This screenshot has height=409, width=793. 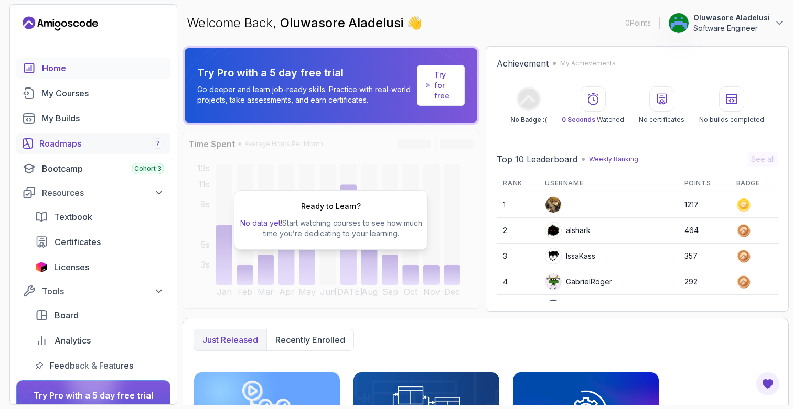 What do you see at coordinates (60, 24) in the screenshot?
I see `a: Landing page` at bounding box center [60, 24].